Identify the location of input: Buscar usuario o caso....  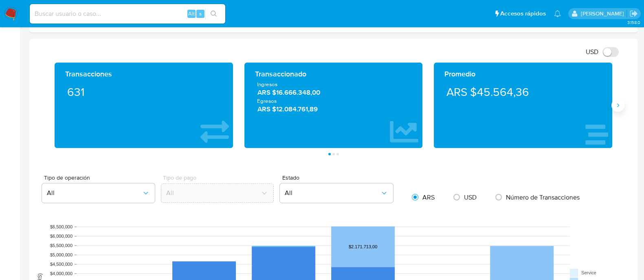
(128, 14).